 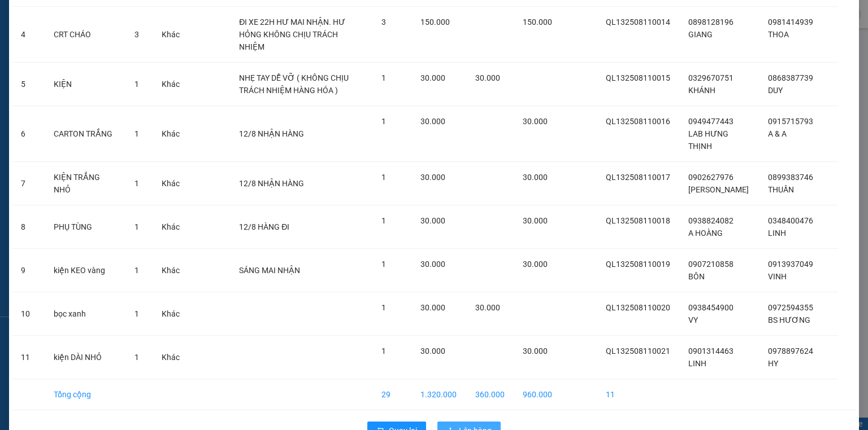 I want to click on span: QL132508110015, so click(x=638, y=78).